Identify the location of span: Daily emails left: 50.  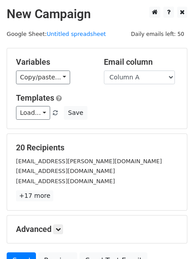
(158, 34).